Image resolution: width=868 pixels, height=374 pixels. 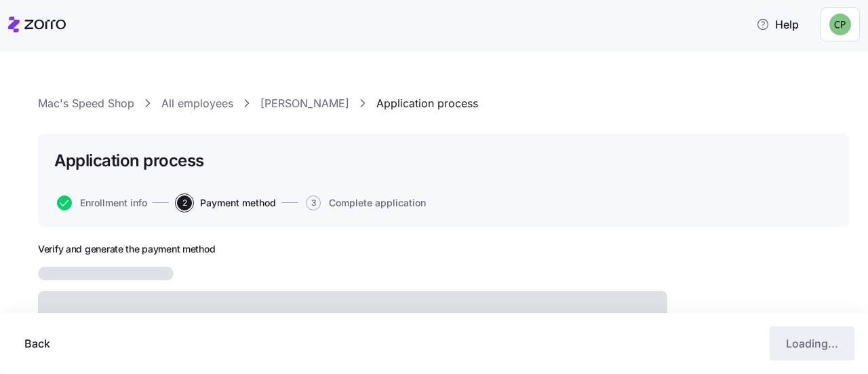 I want to click on a: Mac's Speed Shop, so click(x=86, y=103).